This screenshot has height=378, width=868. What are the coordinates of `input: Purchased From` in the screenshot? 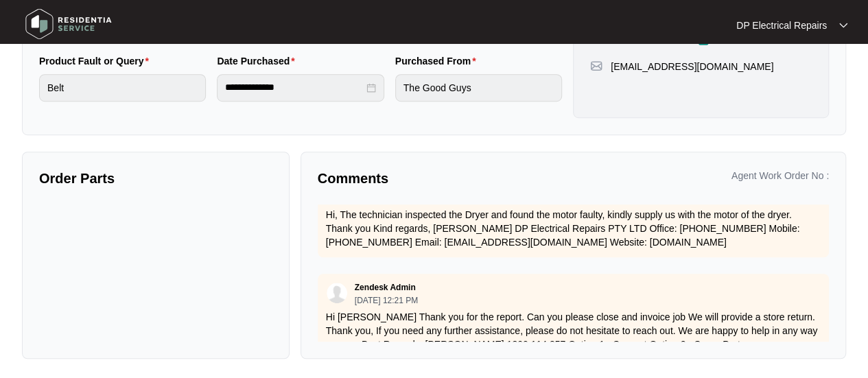 It's located at (479, 88).